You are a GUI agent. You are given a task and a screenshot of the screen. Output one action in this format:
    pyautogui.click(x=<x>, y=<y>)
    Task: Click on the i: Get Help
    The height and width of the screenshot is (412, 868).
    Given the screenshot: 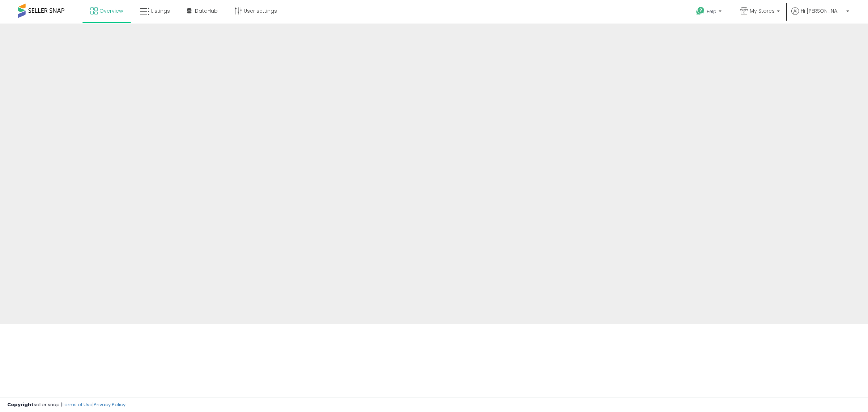 What is the action you would take?
    pyautogui.click(x=701, y=11)
    